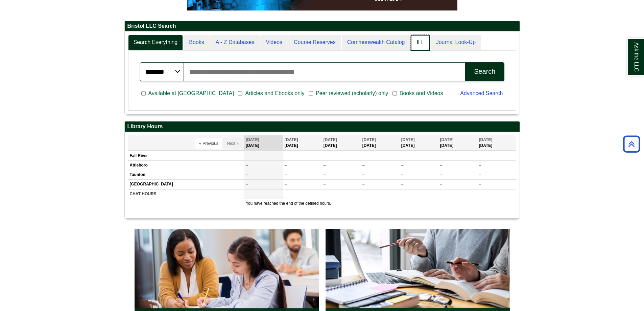  I want to click on div: Search, so click(485, 71).